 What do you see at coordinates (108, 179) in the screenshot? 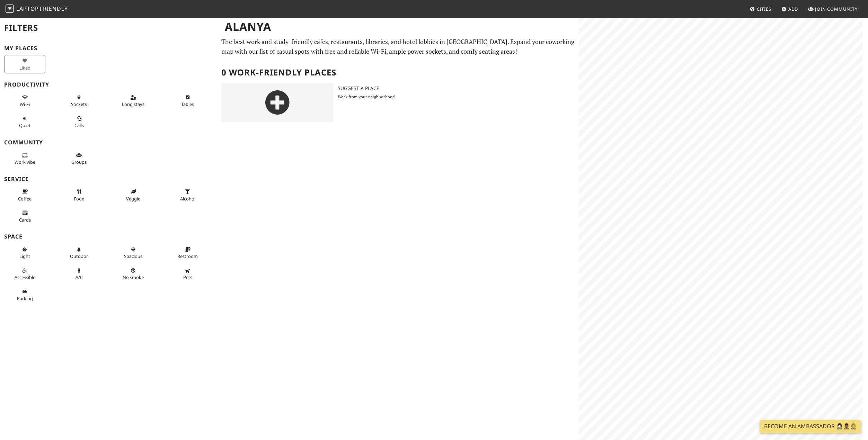
I see `h3: Service` at bounding box center [108, 179].